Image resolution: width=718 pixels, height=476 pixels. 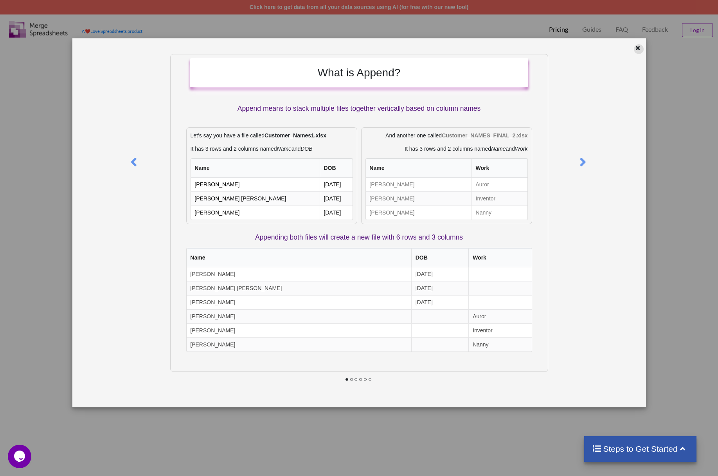 What do you see at coordinates (447, 135) in the screenshot?
I see `p: And another one called` at bounding box center [447, 135].